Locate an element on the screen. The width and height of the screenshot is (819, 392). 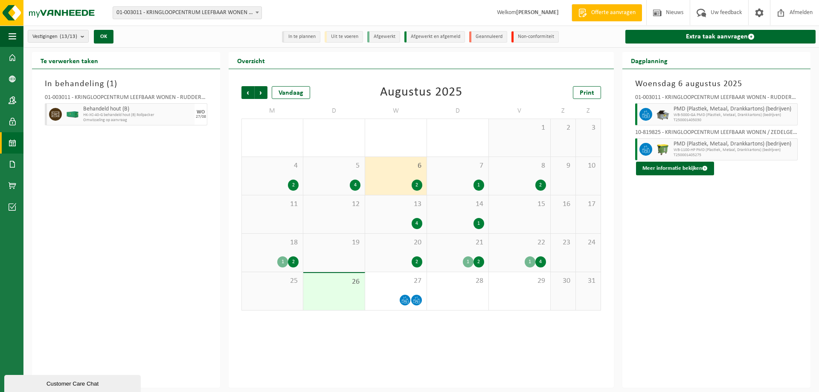
span: 21 is located at coordinates (458, 243).